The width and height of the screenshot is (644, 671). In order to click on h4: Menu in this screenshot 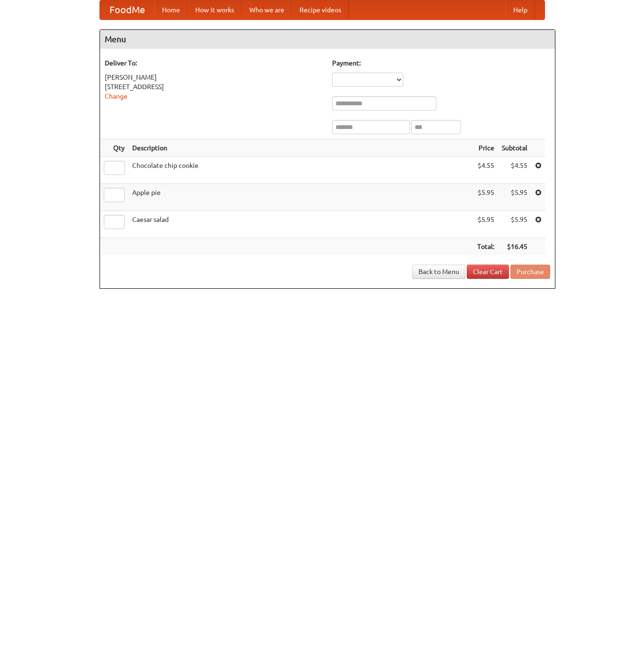, I will do `click(327, 39)`.